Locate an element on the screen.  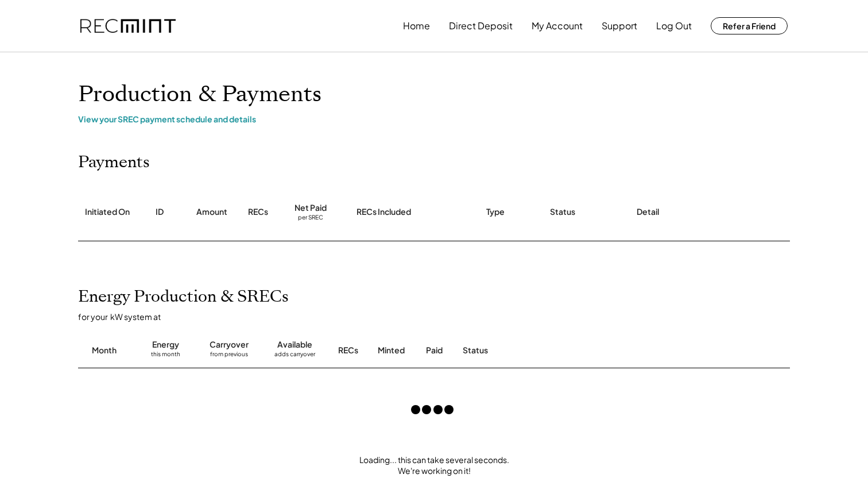
div: Amount is located at coordinates (212, 212).